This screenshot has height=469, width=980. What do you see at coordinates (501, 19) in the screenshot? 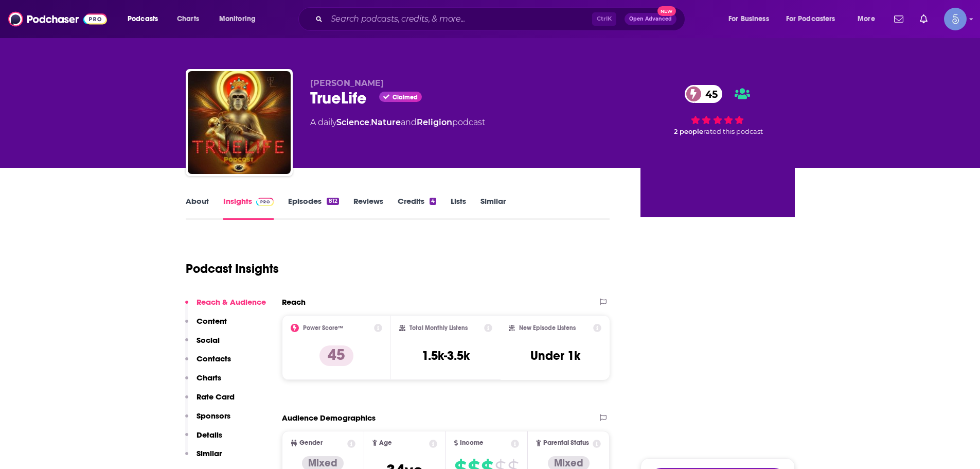
I see `div: Search podcasts, credits, & more...` at bounding box center [501, 19].